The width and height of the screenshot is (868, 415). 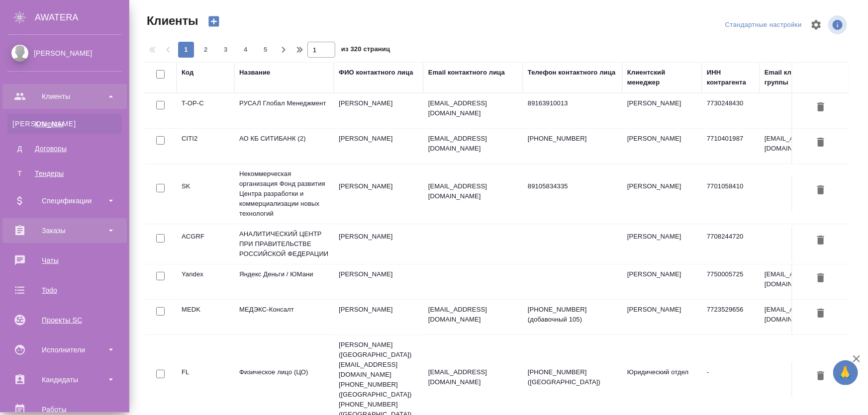 What do you see at coordinates (284, 111) in the screenshot?
I see `td: РУСАЛ Глобал Менеджмент` at bounding box center [284, 111].